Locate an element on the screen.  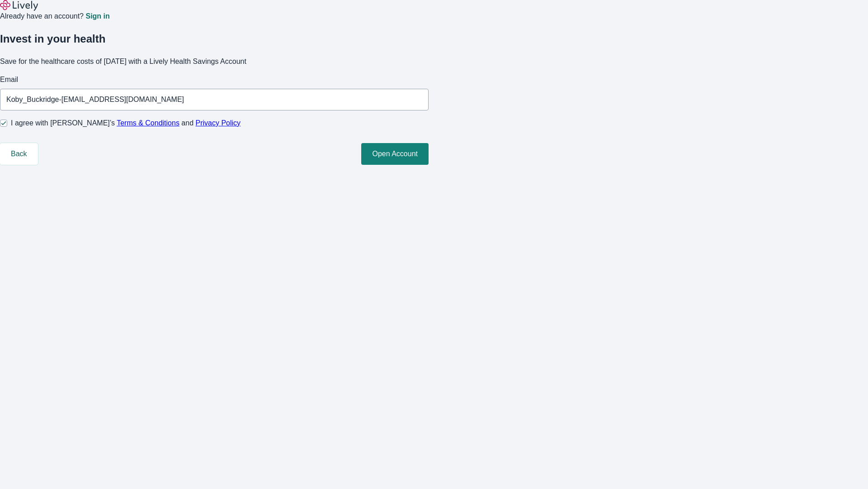
div: Sign in is located at coordinates (97, 16).